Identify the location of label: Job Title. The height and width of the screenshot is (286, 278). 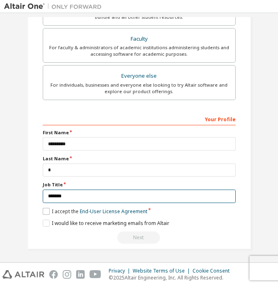
(139, 185).